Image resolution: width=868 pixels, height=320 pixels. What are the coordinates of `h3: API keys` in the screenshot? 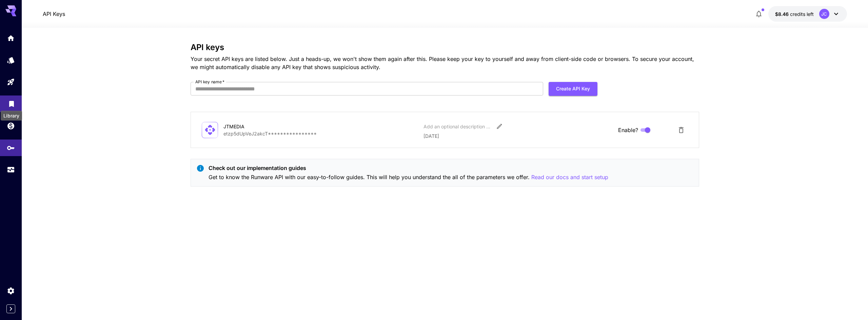 It's located at (444, 47).